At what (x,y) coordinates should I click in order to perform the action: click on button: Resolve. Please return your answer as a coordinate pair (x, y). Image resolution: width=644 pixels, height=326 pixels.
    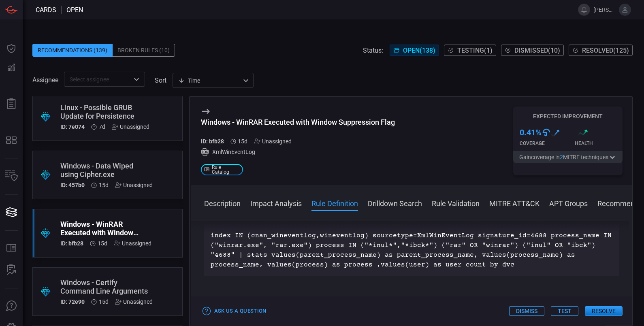
    Looking at the image, I should click on (603, 311).